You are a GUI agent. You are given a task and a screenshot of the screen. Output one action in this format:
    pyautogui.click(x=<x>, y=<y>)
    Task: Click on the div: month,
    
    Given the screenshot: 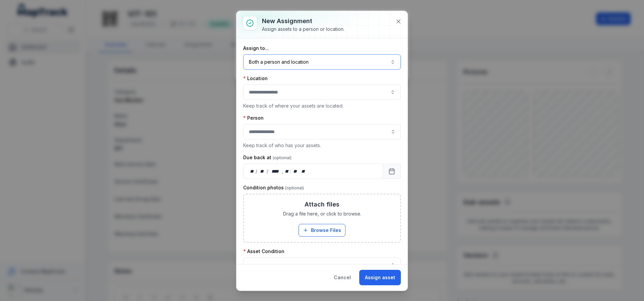 What is the action you would take?
    pyautogui.click(x=263, y=171)
    